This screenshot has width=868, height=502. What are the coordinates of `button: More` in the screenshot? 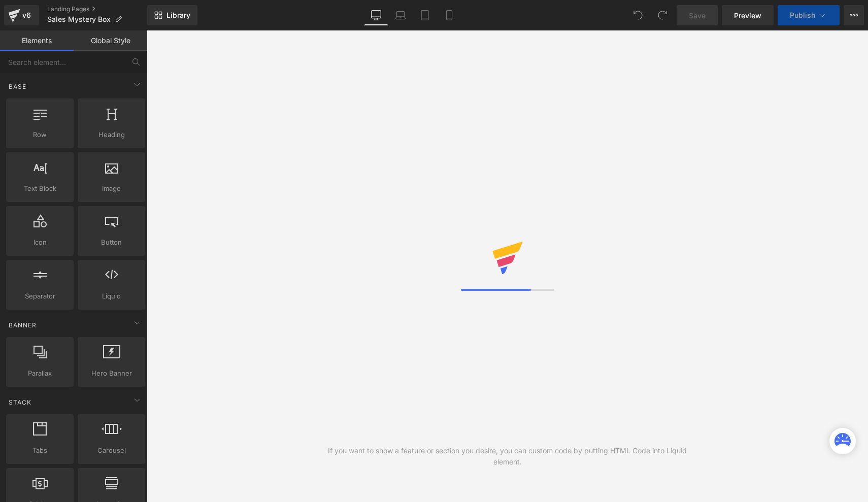 It's located at (854, 15).